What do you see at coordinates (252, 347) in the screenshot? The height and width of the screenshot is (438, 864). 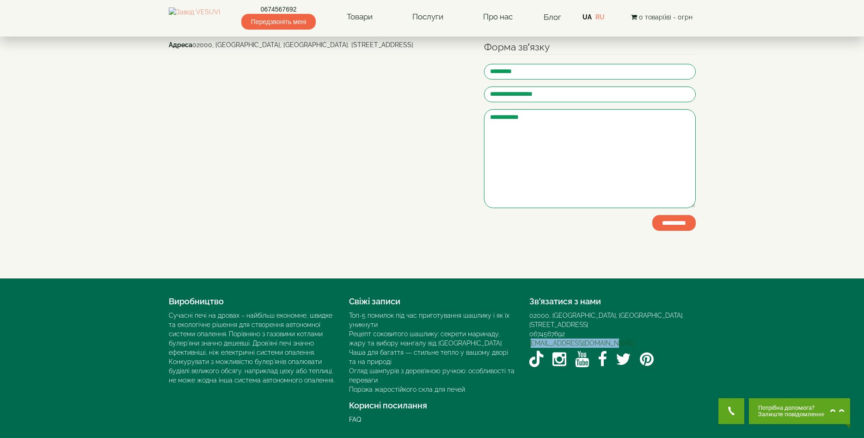 I see `div: Сучасні печі на дровах – найбільш економне, швидке та екологічне рішення для створення автономної...` at bounding box center [252, 347].